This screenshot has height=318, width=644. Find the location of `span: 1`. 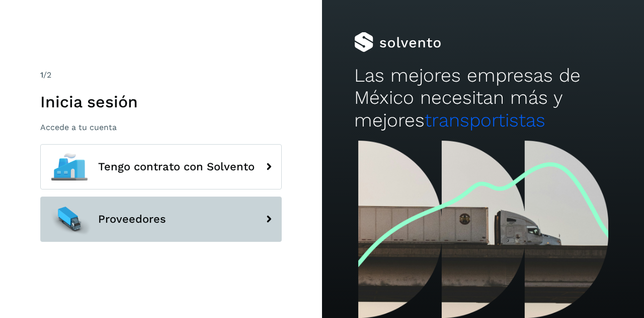

span: 1 is located at coordinates (41, 75).